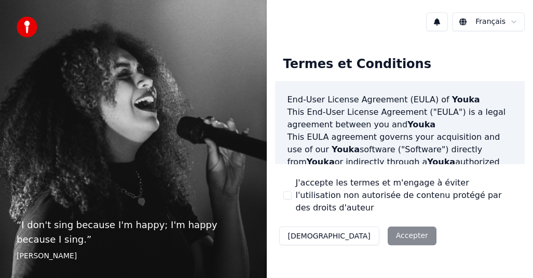 Image resolution: width=533 pixels, height=278 pixels. What do you see at coordinates (406, 195) in the screenshot?
I see `label: J'accepte les termes et m'engage à éviter l'utilisation non autorisée de contenu protégé par des ...` at bounding box center [406, 195].